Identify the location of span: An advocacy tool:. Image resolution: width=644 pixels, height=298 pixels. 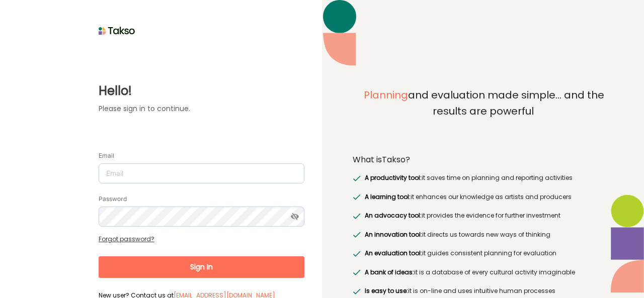
(393, 215).